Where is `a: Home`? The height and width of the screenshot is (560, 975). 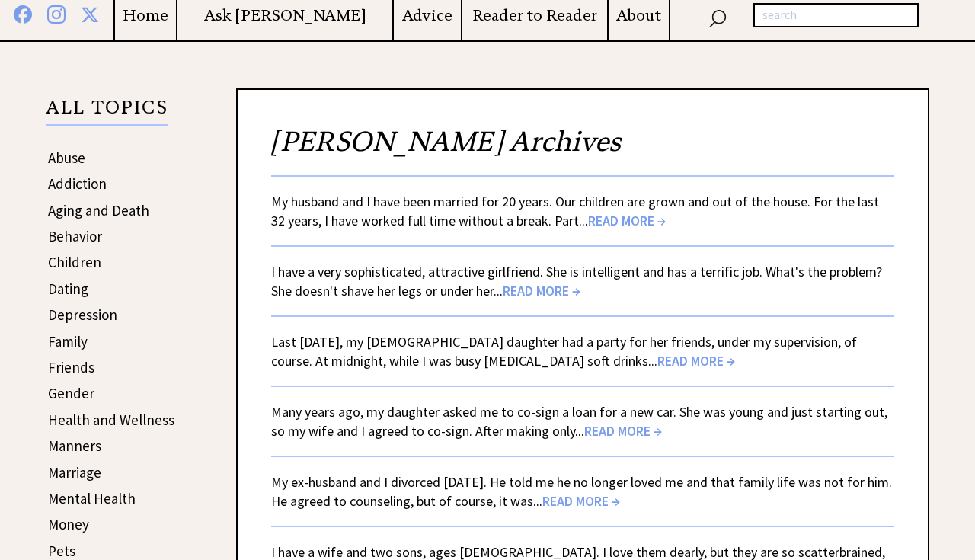
a: Home is located at coordinates (145, 16).